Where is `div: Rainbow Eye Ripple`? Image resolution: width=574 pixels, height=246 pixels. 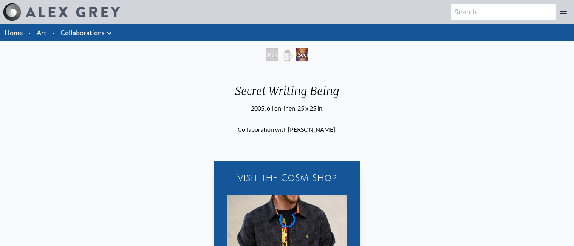
div: Rainbow Eye Ripple is located at coordinates (272, 54).